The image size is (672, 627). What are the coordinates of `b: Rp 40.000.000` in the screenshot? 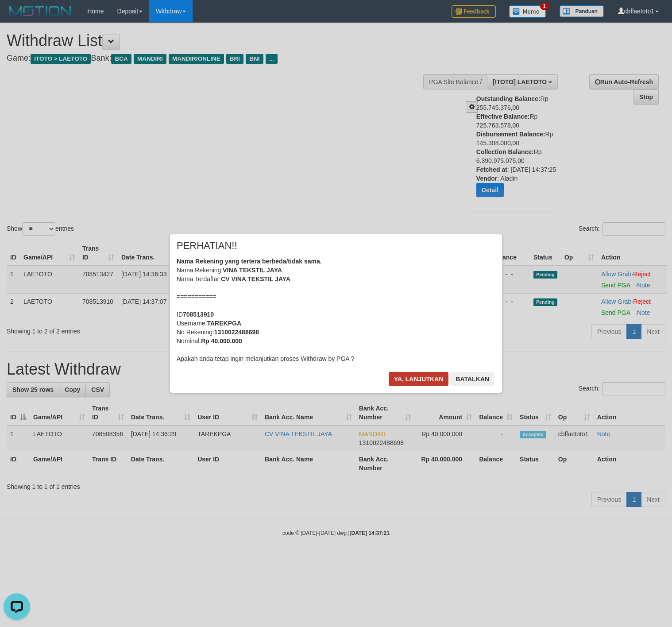 It's located at (222, 341).